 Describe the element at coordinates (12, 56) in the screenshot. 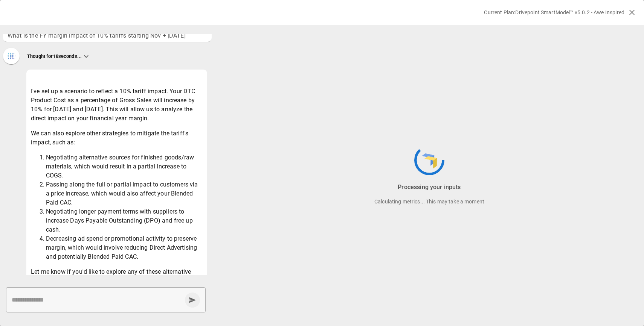

I see `img: Thinking` at that location.